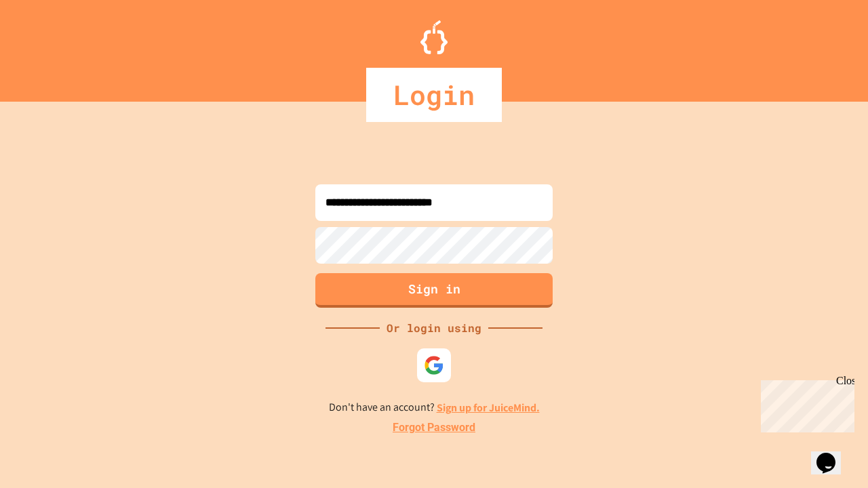 The height and width of the screenshot is (488, 868). Describe the element at coordinates (434, 328) in the screenshot. I see `div: Or login using` at that location.